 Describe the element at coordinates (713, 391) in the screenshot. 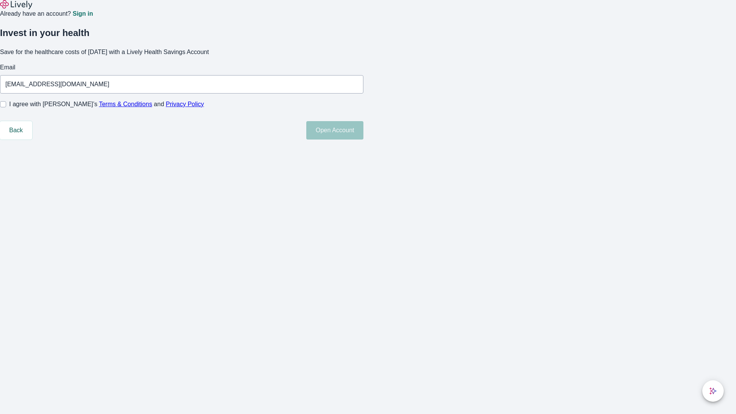

I see `svg: Lively AI Assistant` at that location.